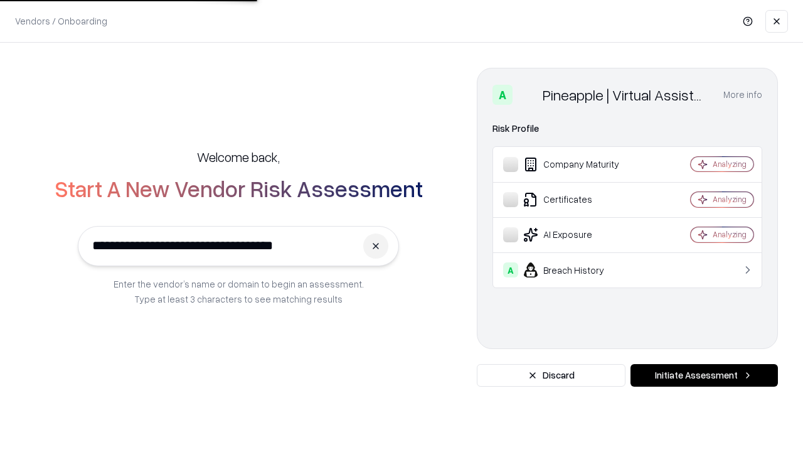  Describe the element at coordinates (626, 95) in the screenshot. I see `div: Pineapple | Virtual Assistant Agency` at that location.